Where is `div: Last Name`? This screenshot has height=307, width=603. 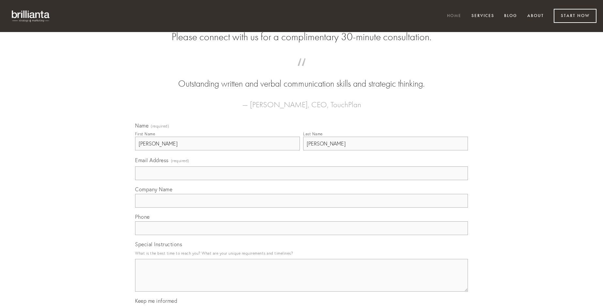
div: Last Name is located at coordinates (313, 134).